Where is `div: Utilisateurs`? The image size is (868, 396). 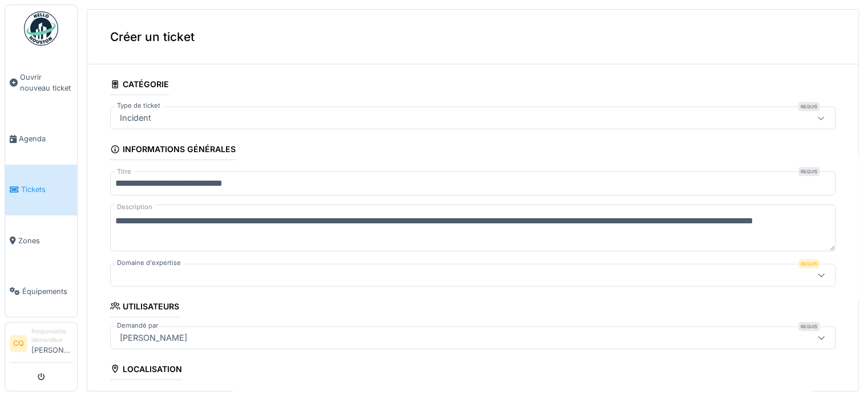 div: Utilisateurs is located at coordinates (144, 308).